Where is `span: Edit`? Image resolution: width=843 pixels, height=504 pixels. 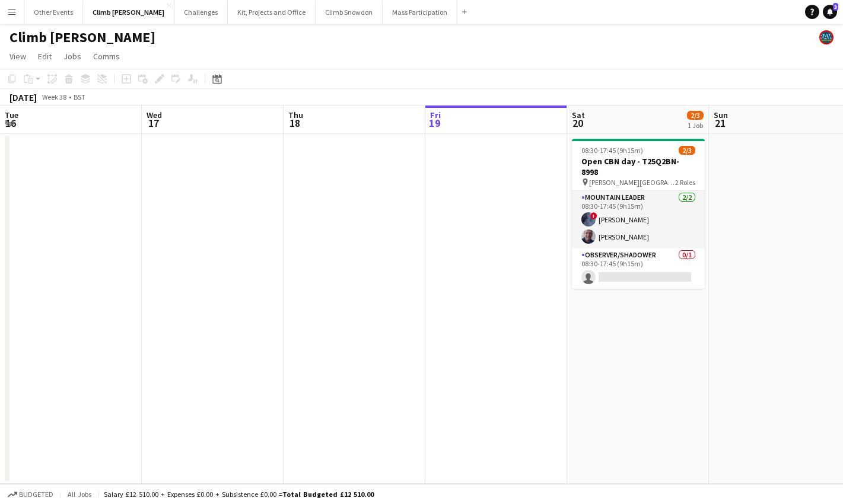
span: Edit is located at coordinates (45, 57).